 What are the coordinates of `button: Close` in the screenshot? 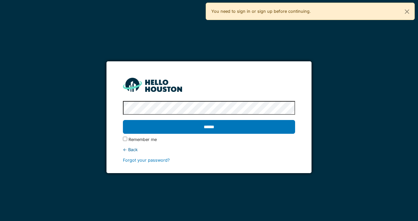 It's located at (407, 11).